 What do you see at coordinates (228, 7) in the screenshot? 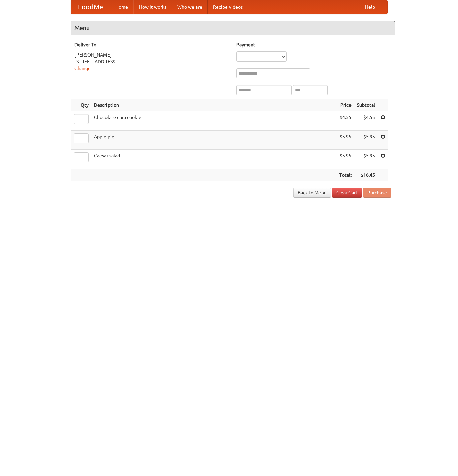
I see `a: Recipe videos` at bounding box center [228, 7].